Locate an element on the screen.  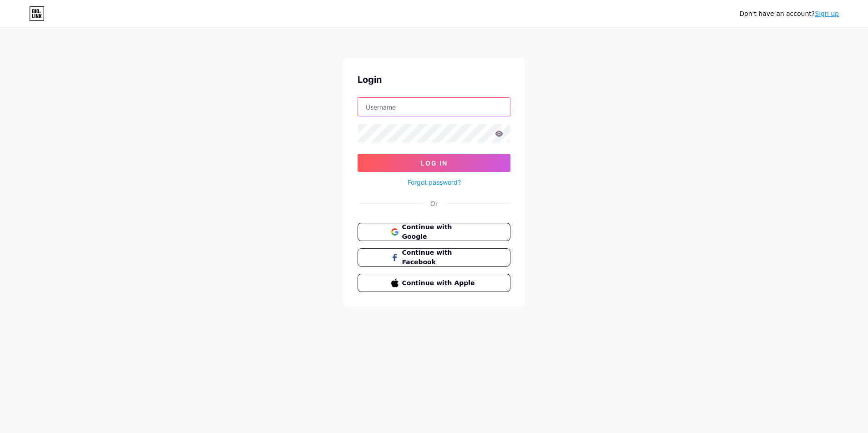
a: Continue with Apple is located at coordinates (434, 283).